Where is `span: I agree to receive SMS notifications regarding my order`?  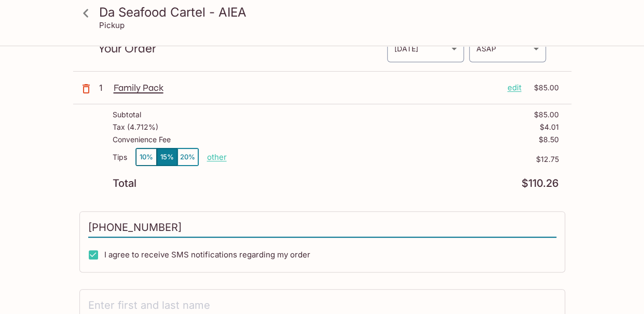 span: I agree to receive SMS notifications regarding my order is located at coordinates (207, 255).